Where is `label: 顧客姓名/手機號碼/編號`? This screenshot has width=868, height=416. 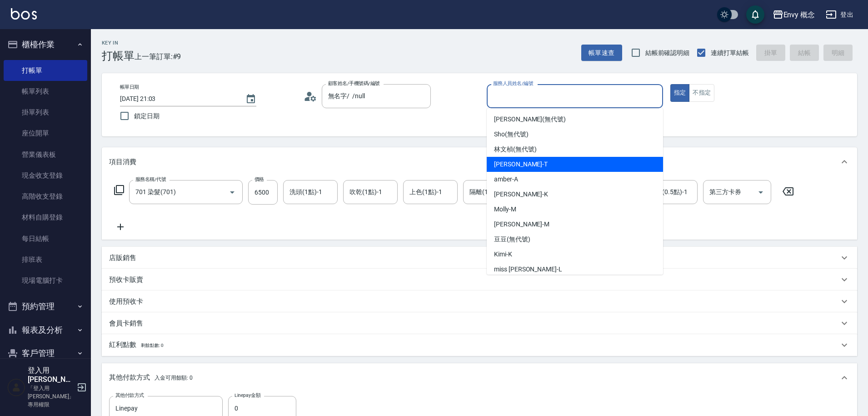 label: 顧客姓名/手機號碼/編號 is located at coordinates (354, 83).